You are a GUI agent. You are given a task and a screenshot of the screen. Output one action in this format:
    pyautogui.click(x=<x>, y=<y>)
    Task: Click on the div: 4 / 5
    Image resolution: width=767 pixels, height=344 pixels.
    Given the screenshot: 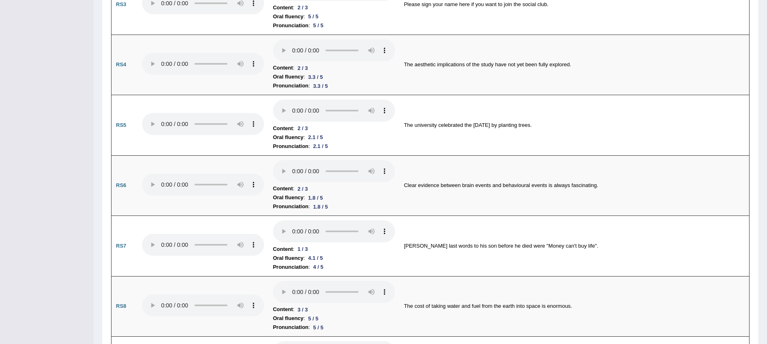 What is the action you would take?
    pyautogui.click(x=318, y=267)
    